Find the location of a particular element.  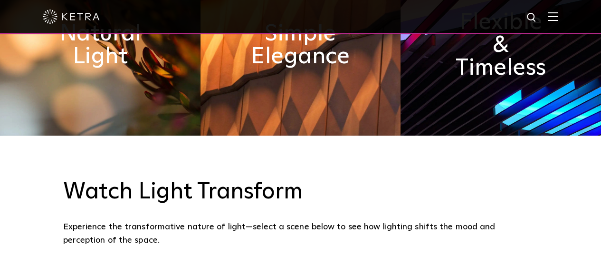

h2: Simple Elegance is located at coordinates (300, 45).